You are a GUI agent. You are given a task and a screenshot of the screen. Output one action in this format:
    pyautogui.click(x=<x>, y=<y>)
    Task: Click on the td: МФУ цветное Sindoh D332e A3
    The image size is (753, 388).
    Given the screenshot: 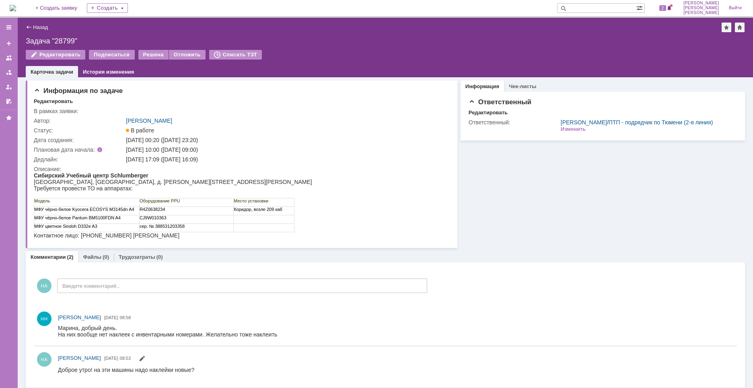 What is the action you would take?
    pyautogui.click(x=53, y=56)
    